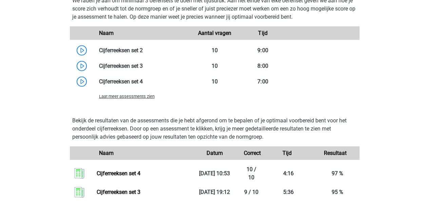  I want to click on div: Aantal vragen, so click(215, 33).